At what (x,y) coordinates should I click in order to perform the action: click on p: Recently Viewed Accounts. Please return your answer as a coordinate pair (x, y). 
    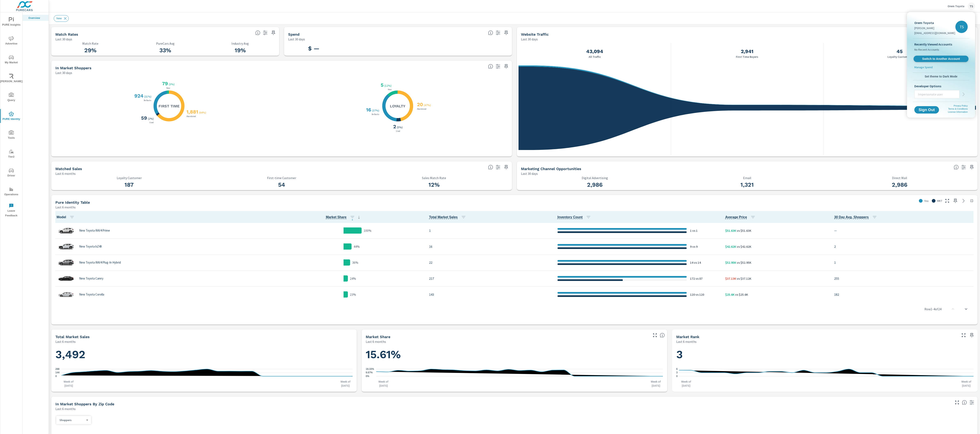
    Looking at the image, I should click on (941, 44).